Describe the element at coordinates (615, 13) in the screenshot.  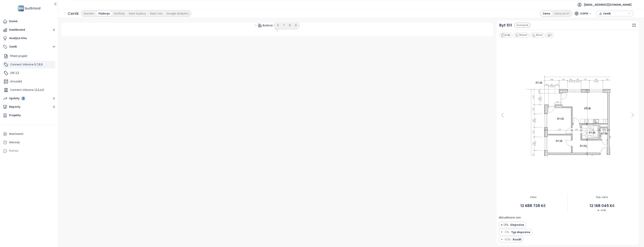
I see `div: button` at that location.